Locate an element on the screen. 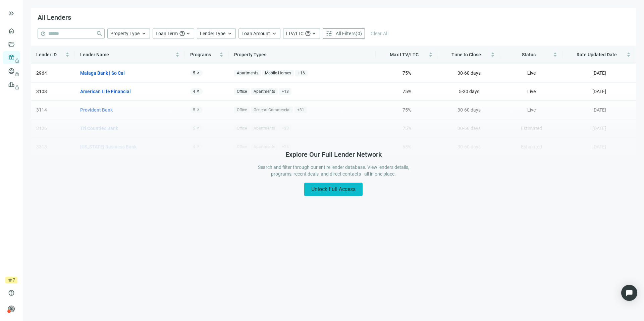 This screenshot has height=321, width=644. div: Search and filter through our entire lender database. View lenders details, programs, recent deal... is located at coordinates (334, 171).